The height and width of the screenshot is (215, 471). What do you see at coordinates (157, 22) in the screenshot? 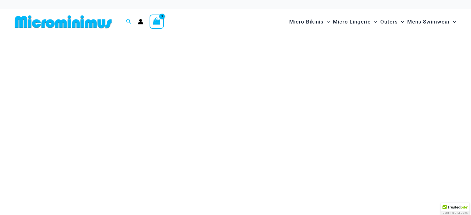
I see `a: View Shopping Cart, empty` at bounding box center [157, 22].